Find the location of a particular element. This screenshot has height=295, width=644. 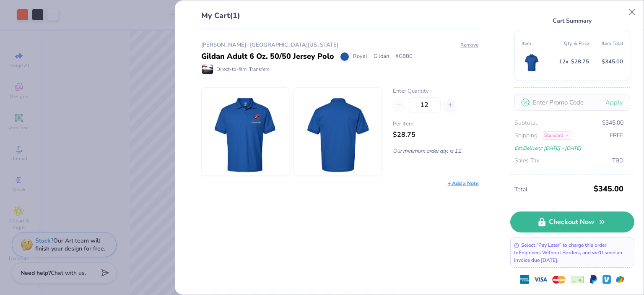

div: My Cart (1) is located at coordinates (340, 19).